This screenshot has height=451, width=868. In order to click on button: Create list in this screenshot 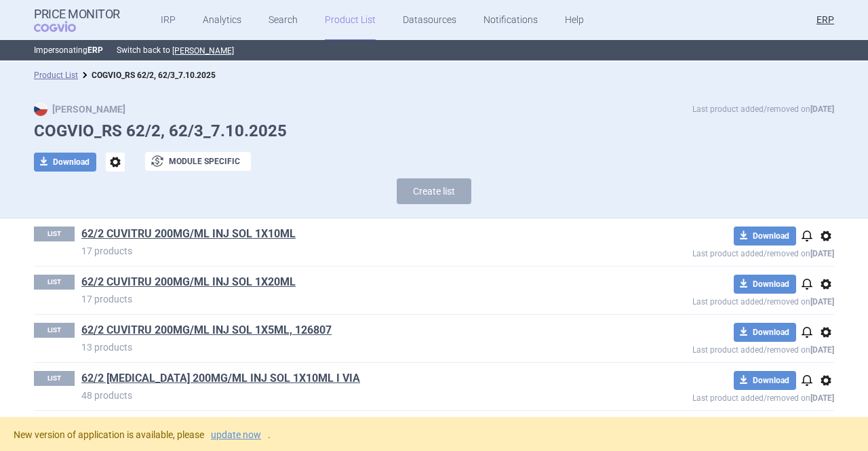, I will do `click(434, 191)`.